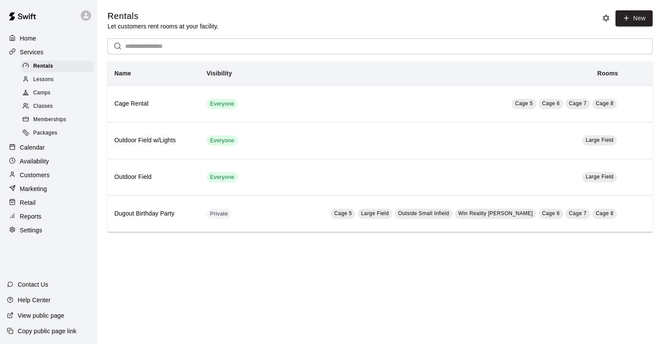  What do you see at coordinates (57, 66) in the screenshot?
I see `div: Rentals` at bounding box center [57, 66].